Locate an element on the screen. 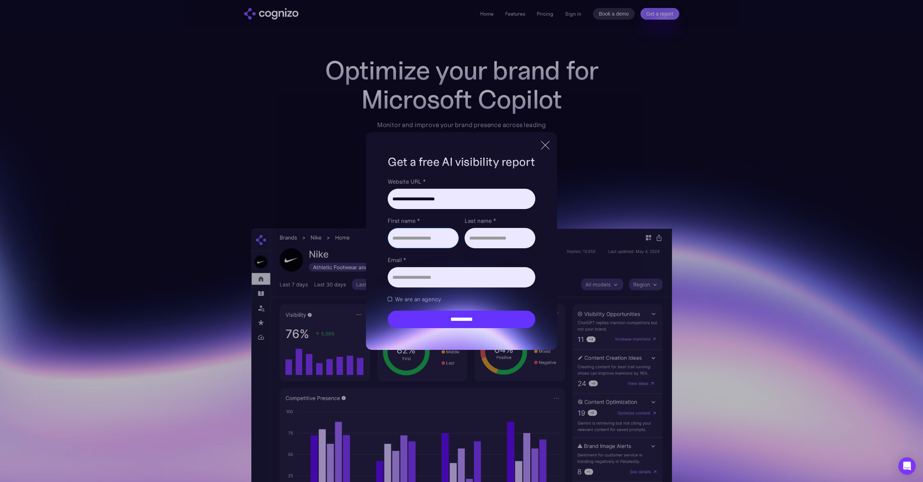 The height and width of the screenshot is (482, 923). h1: Get a free AI visibility report is located at coordinates (461, 162).